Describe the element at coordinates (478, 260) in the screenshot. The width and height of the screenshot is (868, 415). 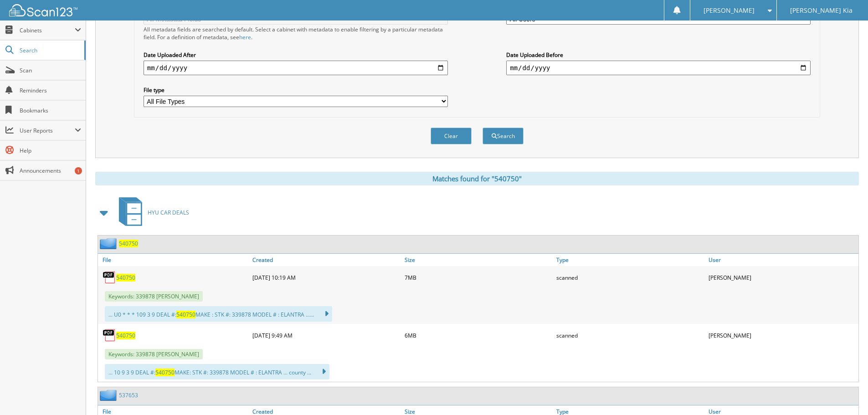
I see `a: Size` at that location.